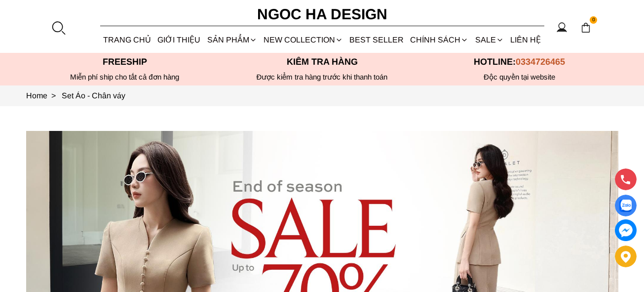  Describe the element at coordinates (179, 39) in the screenshot. I see `a: GIỚI THIỆU` at that location.